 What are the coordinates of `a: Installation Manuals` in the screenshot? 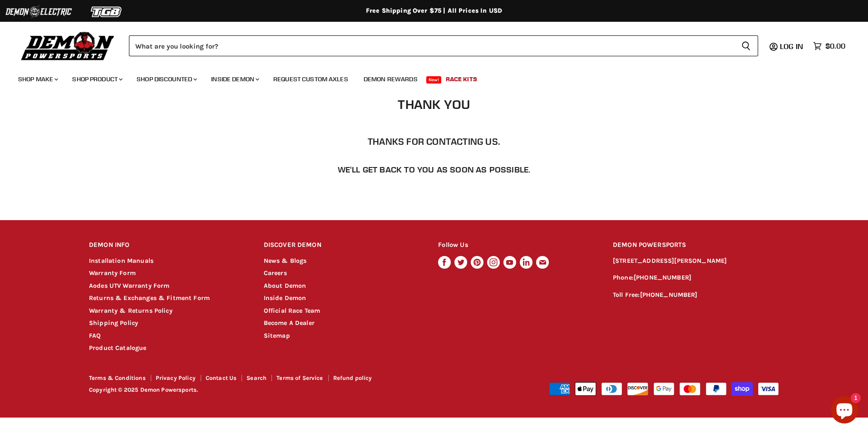 It's located at (121, 260).